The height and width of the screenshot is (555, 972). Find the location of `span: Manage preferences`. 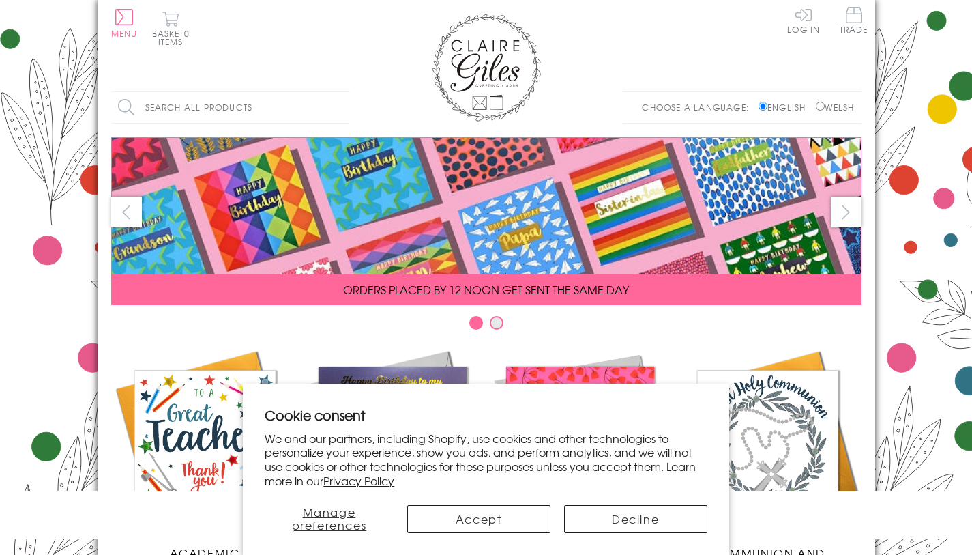

span: Manage preferences is located at coordinates (330, 518).